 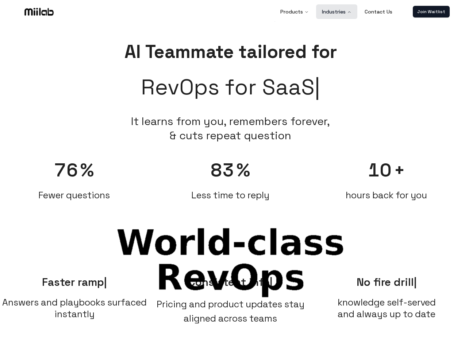 I want to click on button: Industries, so click(x=336, y=12).